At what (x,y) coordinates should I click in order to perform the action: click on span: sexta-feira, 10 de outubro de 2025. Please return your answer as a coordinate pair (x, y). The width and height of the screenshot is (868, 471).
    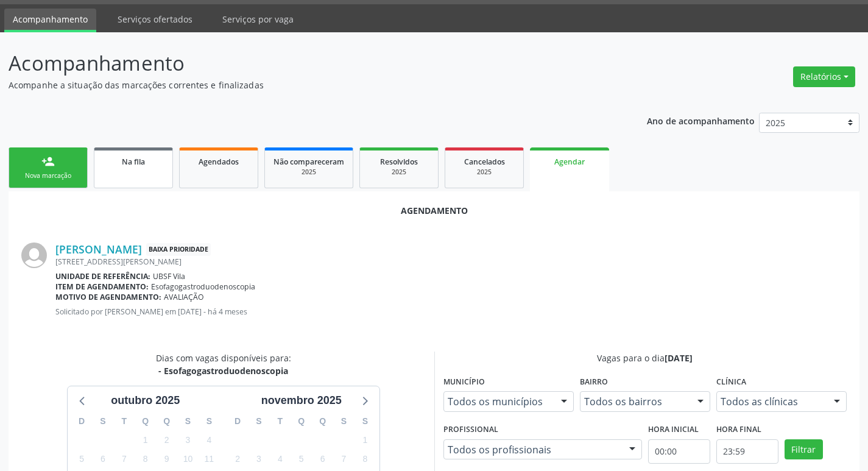
    Looking at the image, I should click on (188, 459).